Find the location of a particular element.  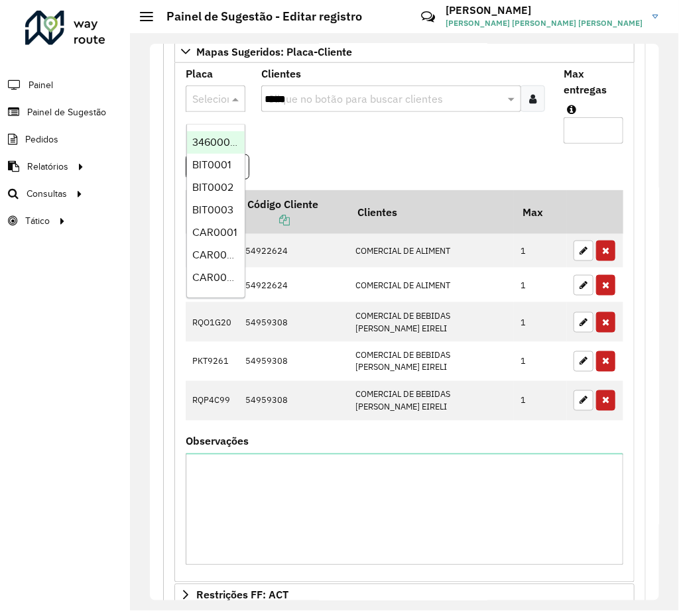

span: Painel de Sugestão is located at coordinates (66, 112).